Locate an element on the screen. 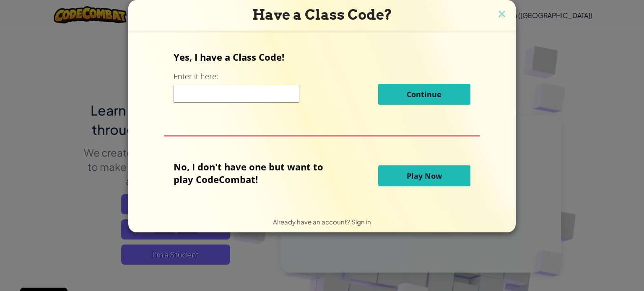  button: Play Now is located at coordinates (425, 176).